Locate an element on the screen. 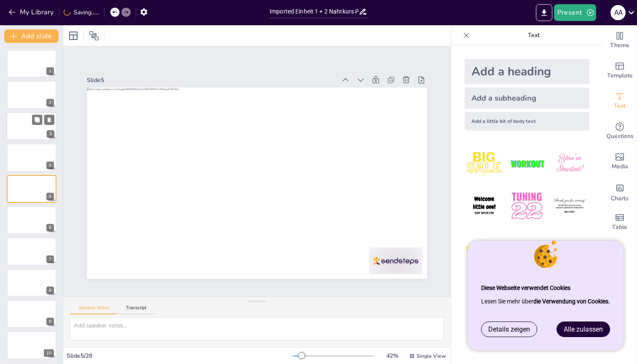  div: Get real-time input from your audience is located at coordinates (620, 131).